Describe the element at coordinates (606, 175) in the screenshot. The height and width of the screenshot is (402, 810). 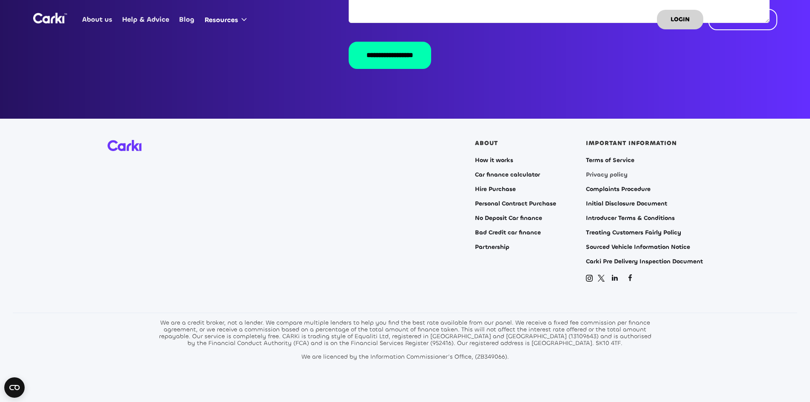
I see `a: Privacy policy` at that location.